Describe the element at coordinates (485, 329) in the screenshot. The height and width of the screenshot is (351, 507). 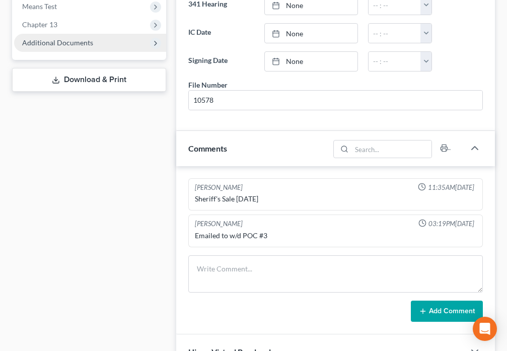
I see `div: Open Intercom Messenger` at that location.